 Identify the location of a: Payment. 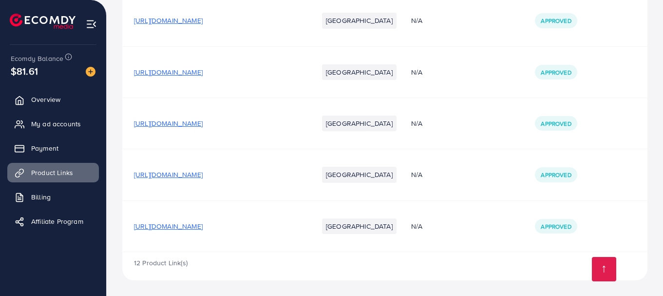
(53, 148).